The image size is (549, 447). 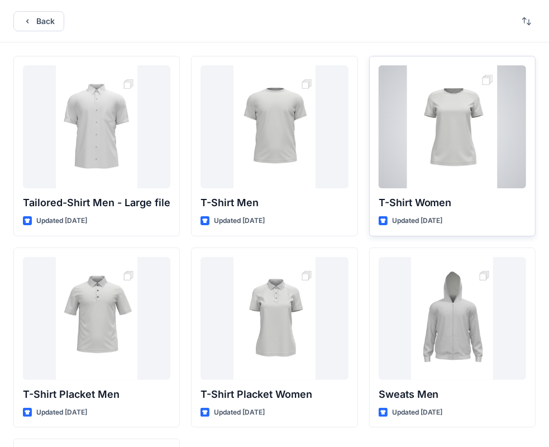 What do you see at coordinates (452, 318) in the screenshot?
I see `a: Sweats Men` at bounding box center [452, 318].